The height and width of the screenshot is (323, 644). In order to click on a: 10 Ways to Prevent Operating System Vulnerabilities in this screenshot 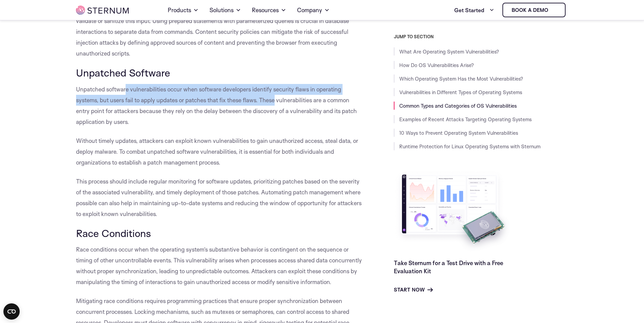, I will do `click(458, 133)`.